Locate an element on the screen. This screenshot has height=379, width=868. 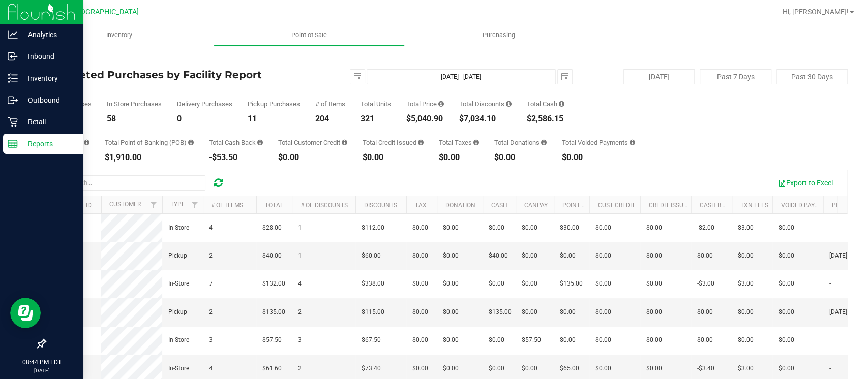
div: Total Cash is located at coordinates (546, 104).